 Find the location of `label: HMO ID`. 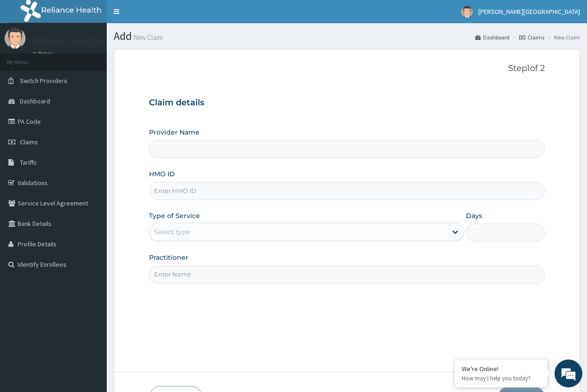

label: HMO ID is located at coordinates (162, 174).